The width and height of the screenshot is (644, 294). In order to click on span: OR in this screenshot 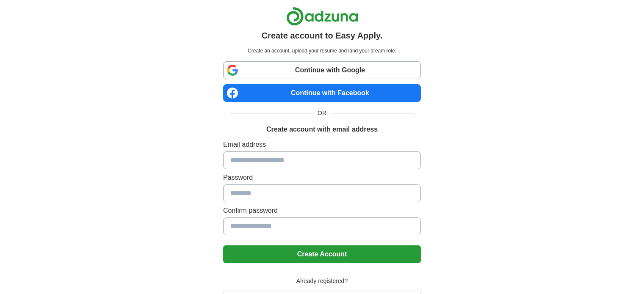, I will do `click(322, 113)`.